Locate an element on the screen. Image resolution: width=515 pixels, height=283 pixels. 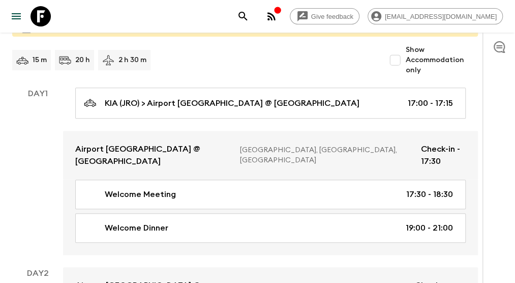
p: Day 2 is located at coordinates (38, 273).